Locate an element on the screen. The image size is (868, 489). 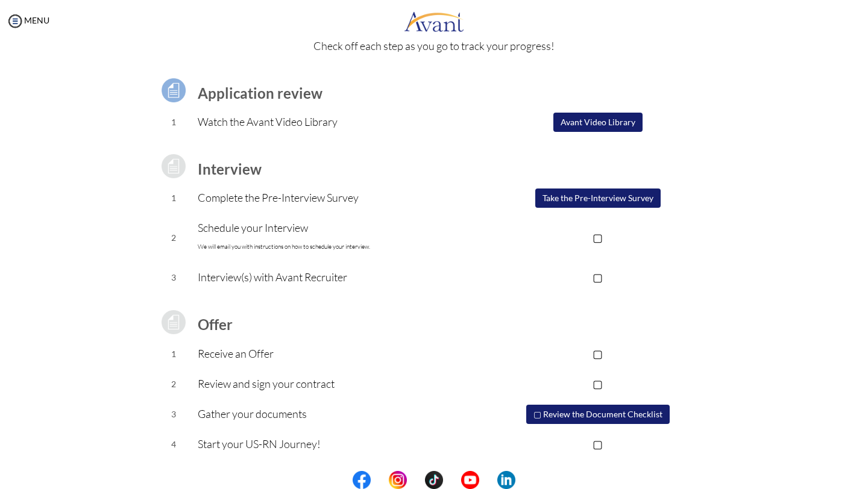
p: Schedule your Interview is located at coordinates (337, 237).